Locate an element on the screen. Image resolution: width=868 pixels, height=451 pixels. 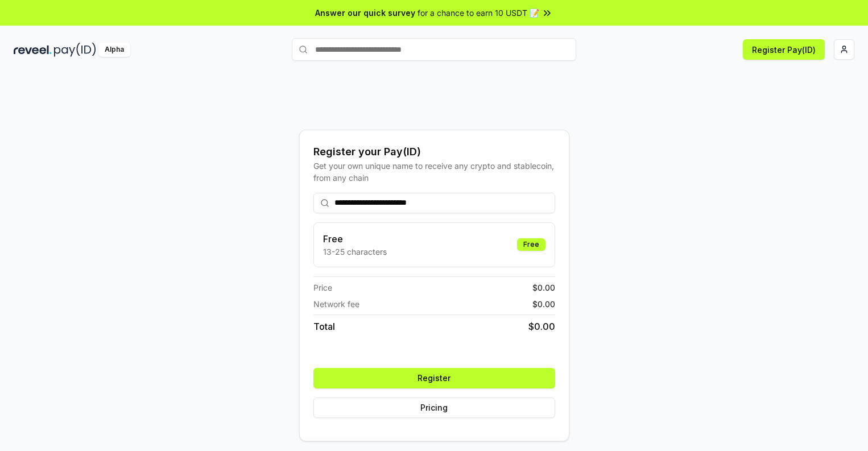
p: 13-25 characters is located at coordinates (355, 251).